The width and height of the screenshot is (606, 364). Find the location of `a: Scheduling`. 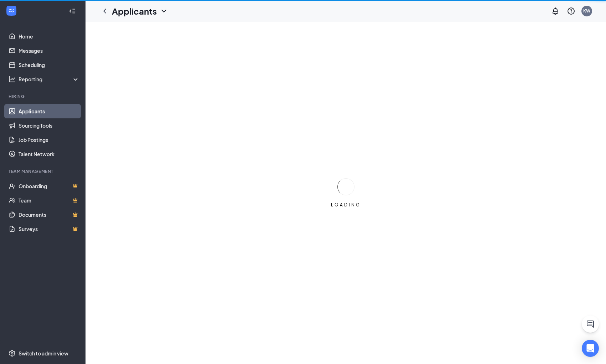

a: Scheduling is located at coordinates (49, 65).